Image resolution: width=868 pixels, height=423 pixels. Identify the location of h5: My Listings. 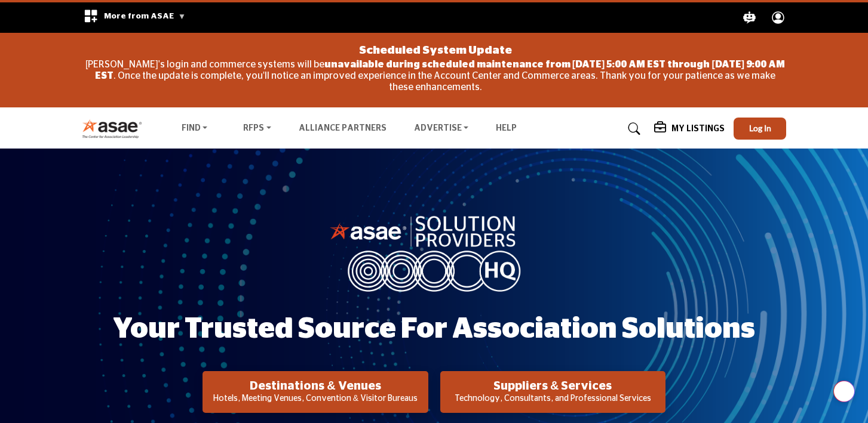
(698, 129).